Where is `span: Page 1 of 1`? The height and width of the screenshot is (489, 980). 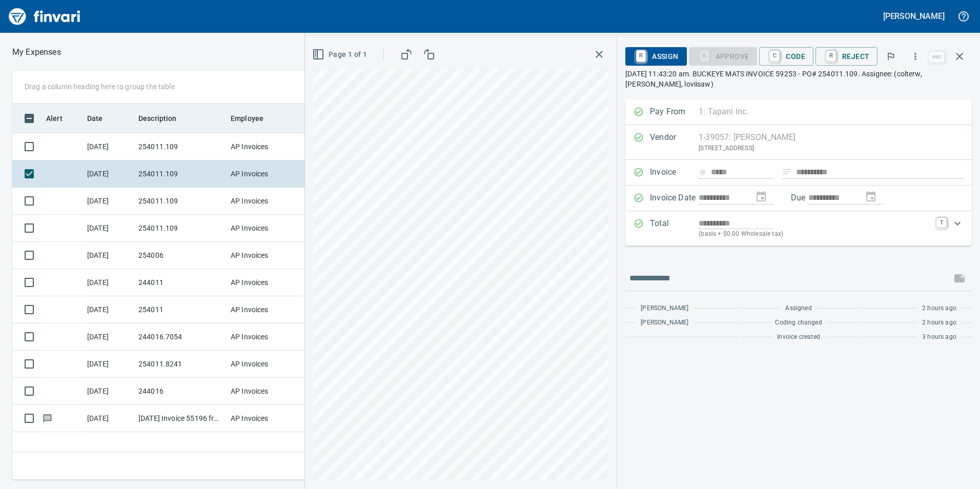
span: Page 1 of 1 is located at coordinates (341, 54).